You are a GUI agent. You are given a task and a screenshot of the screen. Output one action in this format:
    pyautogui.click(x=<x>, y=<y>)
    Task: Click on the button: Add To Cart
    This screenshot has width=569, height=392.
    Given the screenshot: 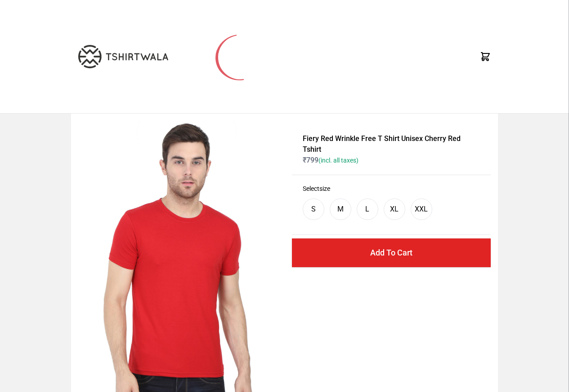 What is the action you would take?
    pyautogui.click(x=391, y=253)
    